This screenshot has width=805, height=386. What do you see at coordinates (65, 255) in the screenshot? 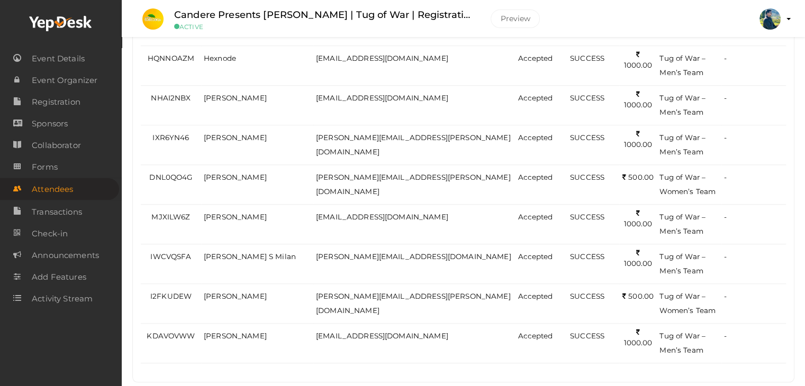
I see `span: Announcements` at bounding box center [65, 255].